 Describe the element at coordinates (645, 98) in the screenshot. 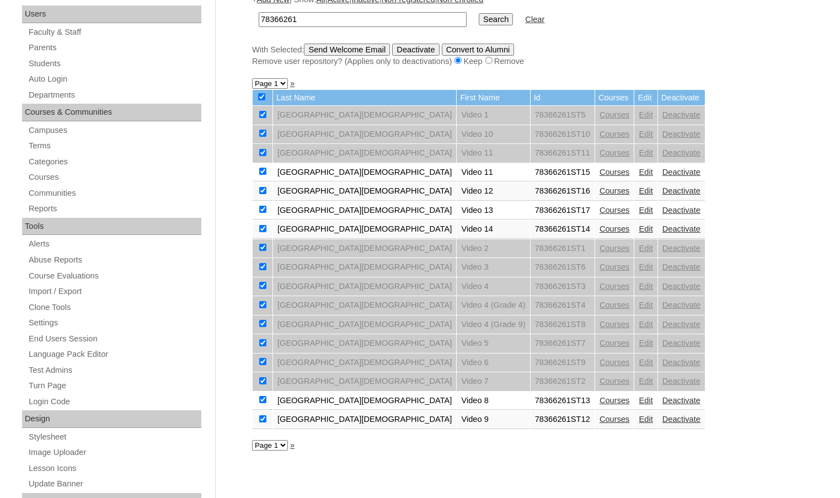

I see `td: Edit` at that location.